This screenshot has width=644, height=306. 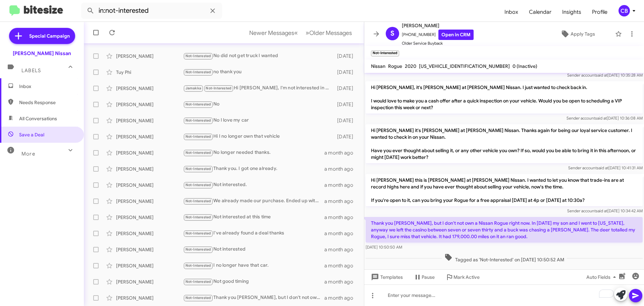 What do you see at coordinates (329, 32) in the screenshot?
I see `button: Next` at bounding box center [329, 32].